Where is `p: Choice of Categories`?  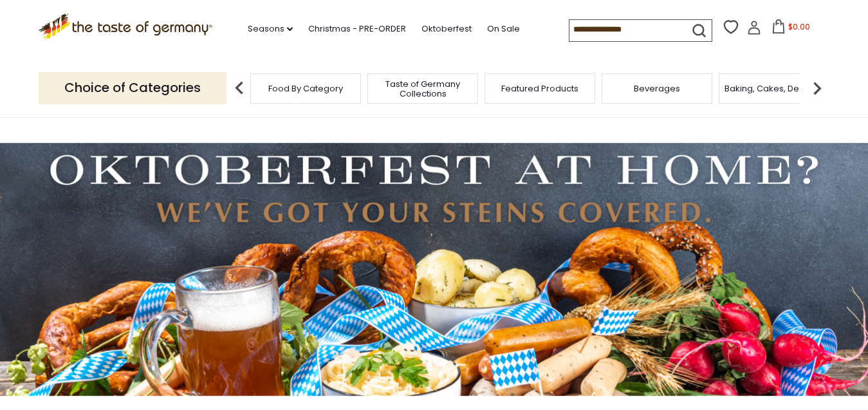 p: Choice of Categories is located at coordinates (133, 87).